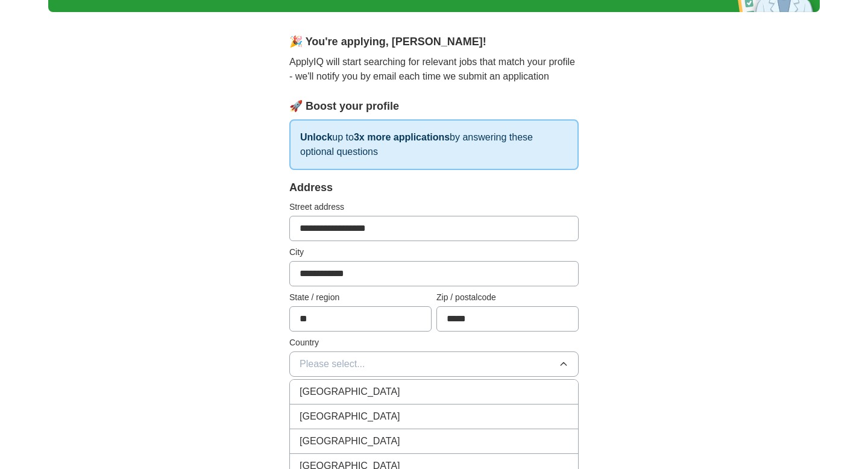 The image size is (868, 469). I want to click on label: State / region, so click(361, 297).